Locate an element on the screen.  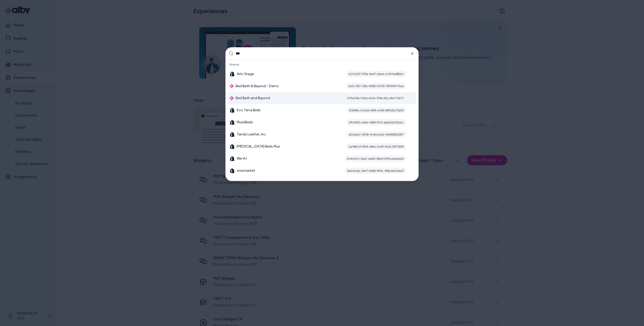
div: Brands is located at coordinates (322, 64).